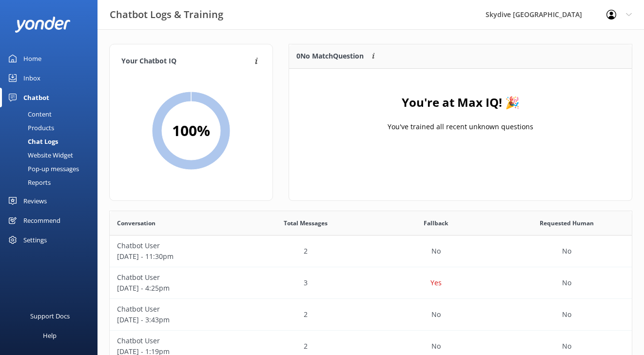 The image size is (644, 355). Describe the element at coordinates (32, 78) in the screenshot. I see `div: Inbox` at that location.